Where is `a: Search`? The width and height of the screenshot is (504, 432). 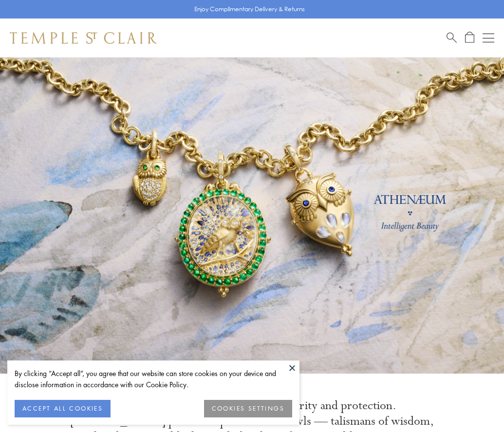
a: Search is located at coordinates (451, 38).